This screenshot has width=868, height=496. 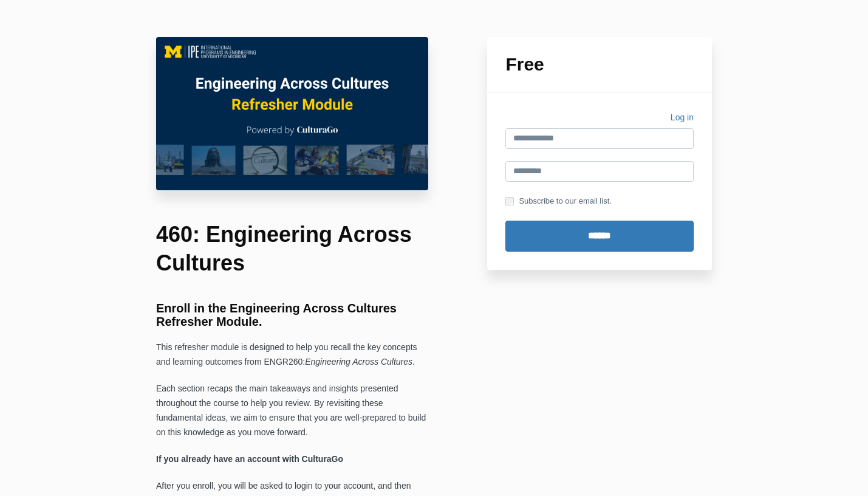 What do you see at coordinates (287, 354) in the screenshot?
I see `span: This refresher module is designed to help you recall the key concepts and learning outcomes from ...` at bounding box center [287, 354].